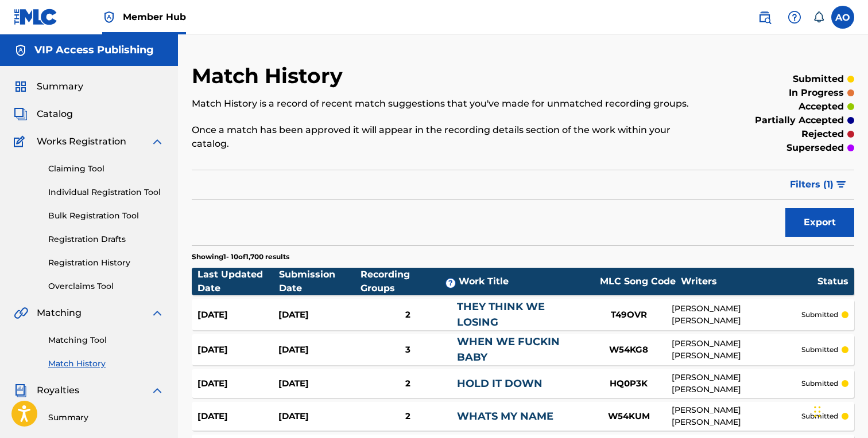  Describe the element at coordinates (817, 412) in the screenshot. I see `div: Drag` at that location.